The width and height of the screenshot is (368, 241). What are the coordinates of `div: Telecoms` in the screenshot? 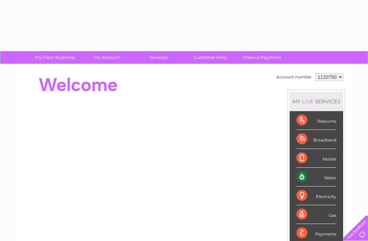 It's located at (316, 120).